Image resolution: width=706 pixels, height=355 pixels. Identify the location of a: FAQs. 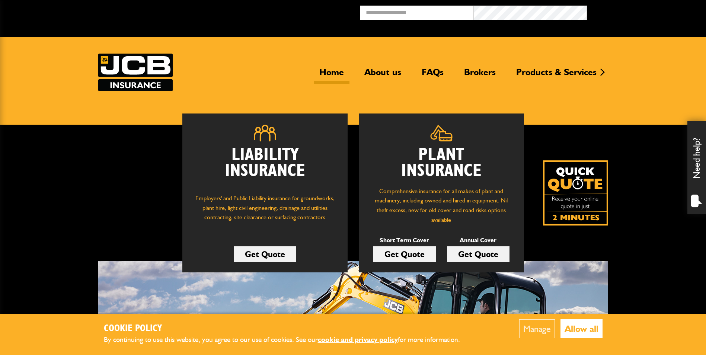
(433, 75).